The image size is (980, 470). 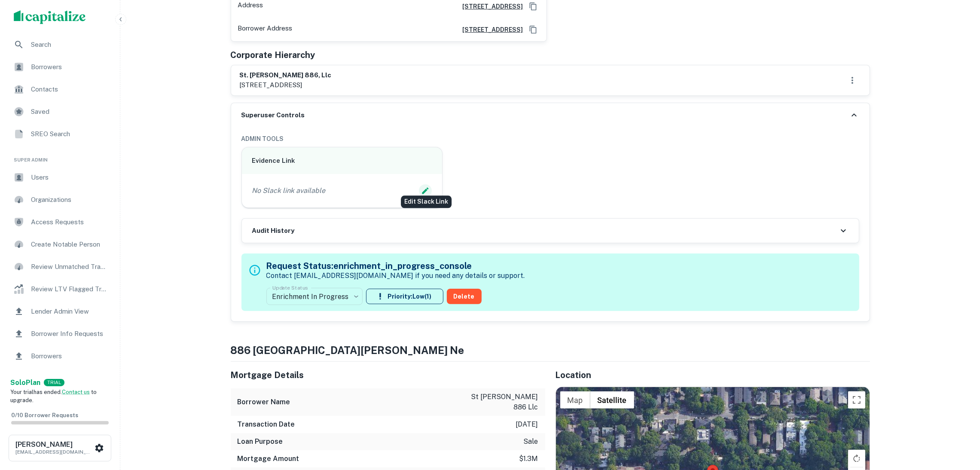 What do you see at coordinates (60, 134) in the screenshot?
I see `a: SREO Search` at bounding box center [60, 134].